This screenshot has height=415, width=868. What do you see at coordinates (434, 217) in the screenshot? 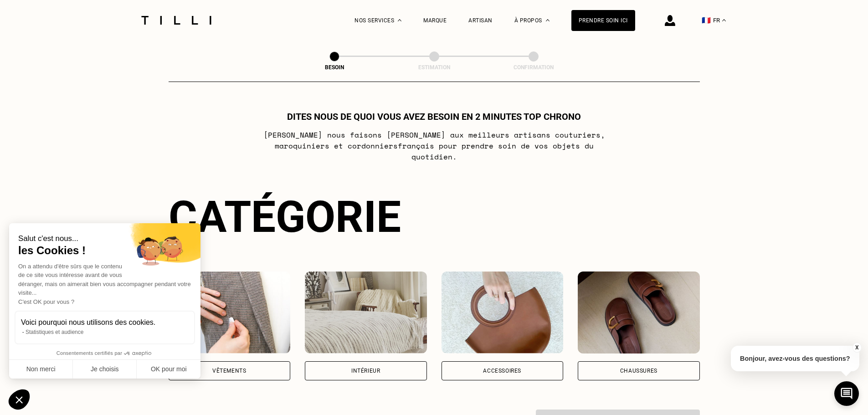
I see `div: Catégorie` at bounding box center [434, 217].